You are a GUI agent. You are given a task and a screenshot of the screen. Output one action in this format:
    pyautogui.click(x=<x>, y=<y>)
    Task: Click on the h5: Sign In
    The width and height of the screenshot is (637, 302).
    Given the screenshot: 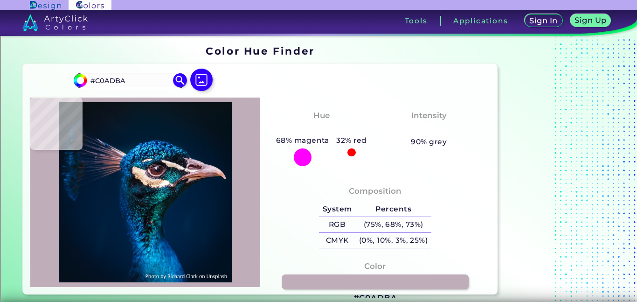 What is the action you would take?
    pyautogui.click(x=544, y=21)
    